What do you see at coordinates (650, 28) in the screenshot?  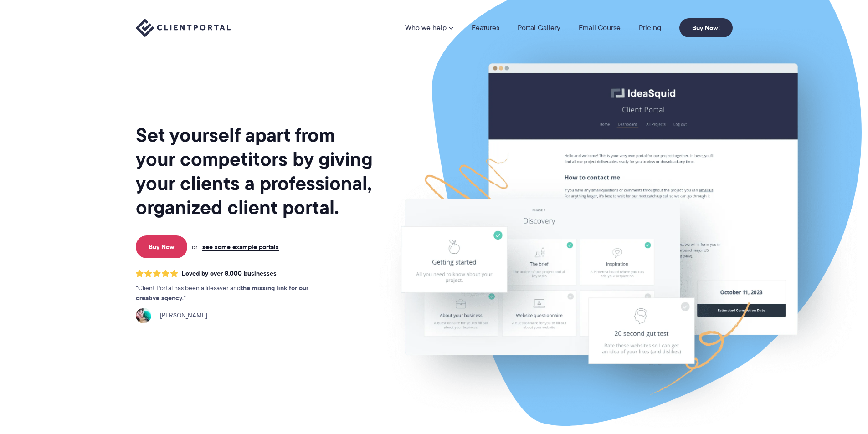 I see `a: Pricing` at bounding box center [650, 28].